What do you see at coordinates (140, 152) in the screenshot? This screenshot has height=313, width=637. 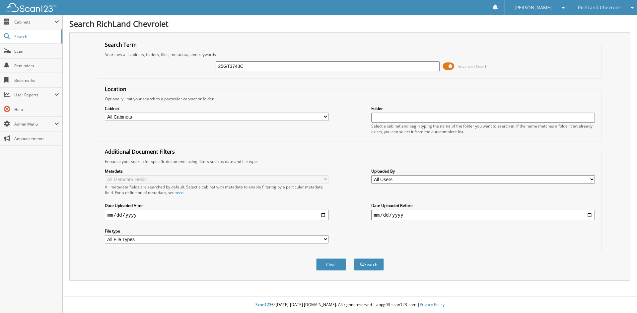 I see `legend: Additional Document Filters` at bounding box center [140, 152].